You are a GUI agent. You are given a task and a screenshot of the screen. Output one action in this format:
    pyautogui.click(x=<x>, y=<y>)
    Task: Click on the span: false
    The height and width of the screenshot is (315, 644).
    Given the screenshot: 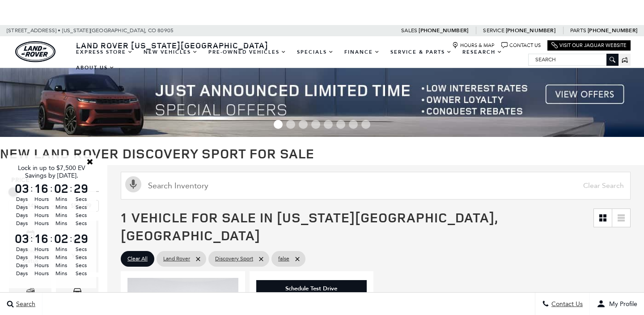 What is the action you would take?
    pyautogui.click(x=283, y=259)
    